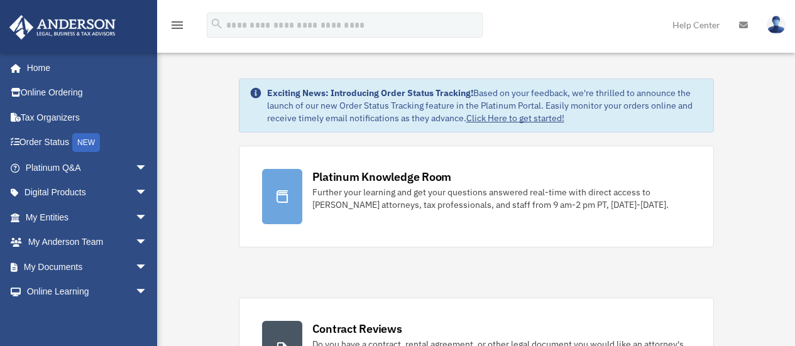 The image size is (795, 346). I want to click on a: My Documentsarrow_drop_down, so click(87, 267).